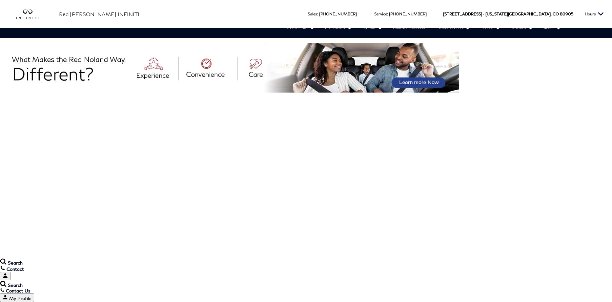 The width and height of the screenshot is (612, 302). What do you see at coordinates (491, 28) in the screenshot?
I see `a: Finance` at bounding box center [491, 28].